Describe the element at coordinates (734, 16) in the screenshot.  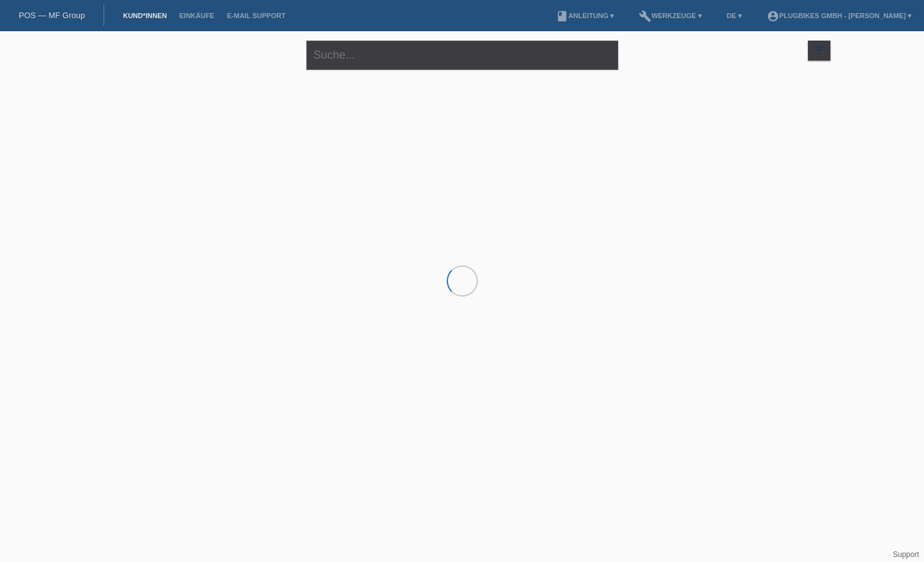
I see `a: DE ▾` at that location.